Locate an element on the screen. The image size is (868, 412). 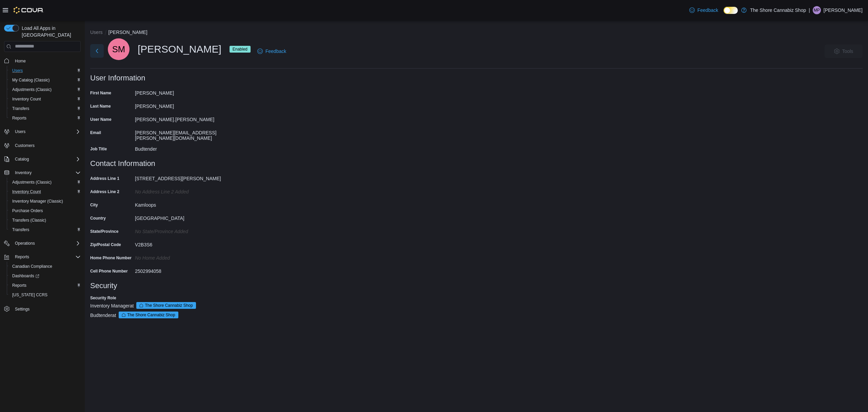
a: Inventory Count is located at coordinates (26, 99).